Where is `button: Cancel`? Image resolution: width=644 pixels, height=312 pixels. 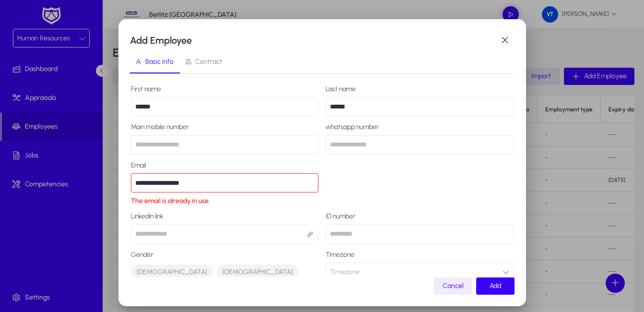
button: Cancel is located at coordinates (453, 286).